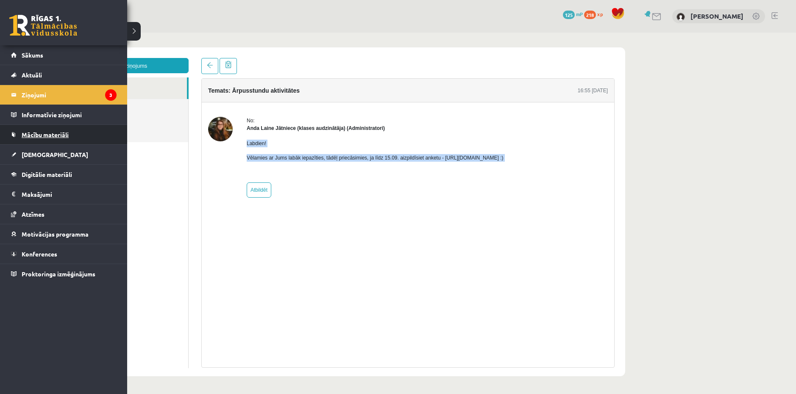 The width and height of the screenshot is (796, 394). What do you see at coordinates (590, 15) in the screenshot?
I see `span: 218` at bounding box center [590, 15].